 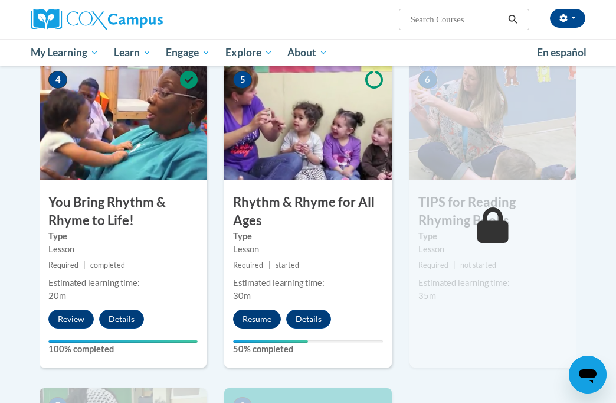 What do you see at coordinates (568, 18) in the screenshot?
I see `button: Account Settings` at bounding box center [568, 18].